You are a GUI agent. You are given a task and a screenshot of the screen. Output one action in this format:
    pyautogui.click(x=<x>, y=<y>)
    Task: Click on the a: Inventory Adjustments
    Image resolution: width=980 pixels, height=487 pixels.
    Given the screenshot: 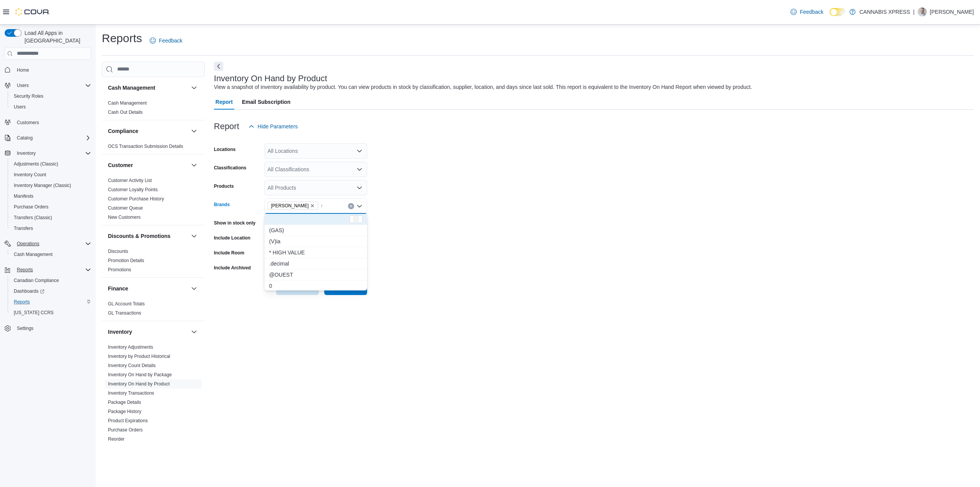 What is the action you would take?
    pyautogui.click(x=131, y=347)
    